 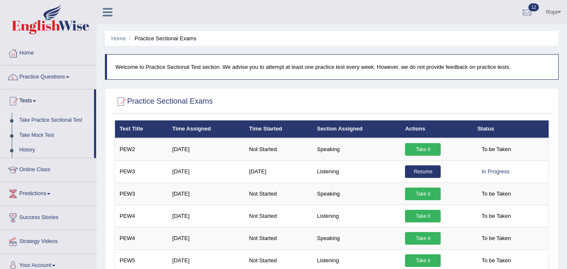 I want to click on a: History, so click(x=55, y=150).